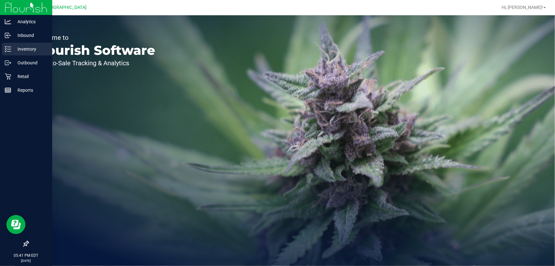 The image size is (555, 266). Describe the element at coordinates (30, 22) in the screenshot. I see `p: Analytics` at that location.